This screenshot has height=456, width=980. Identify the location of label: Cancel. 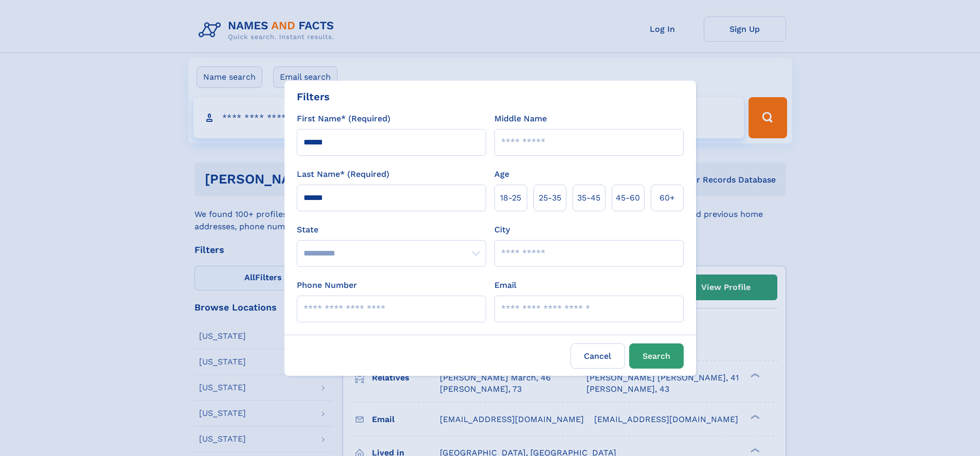
(598, 356).